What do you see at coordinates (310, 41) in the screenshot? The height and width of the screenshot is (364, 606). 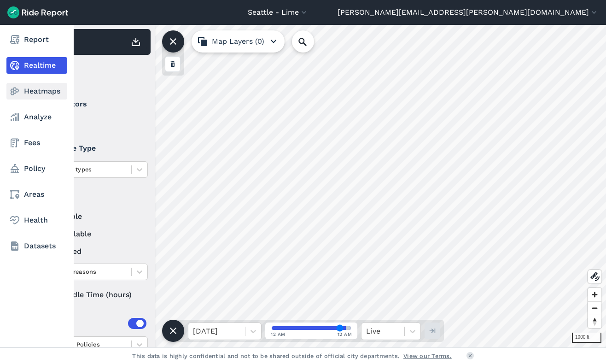 I see `input: Search Location or Vehicles` at bounding box center [310, 41].